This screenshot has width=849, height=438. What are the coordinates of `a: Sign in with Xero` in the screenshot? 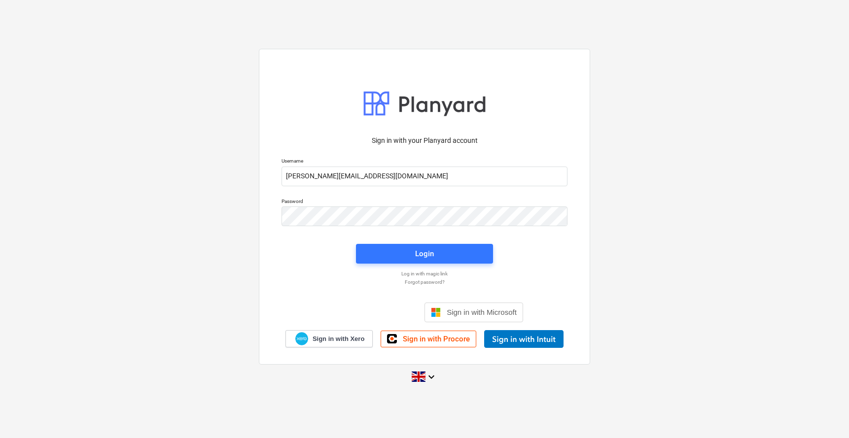 It's located at (329, 339).